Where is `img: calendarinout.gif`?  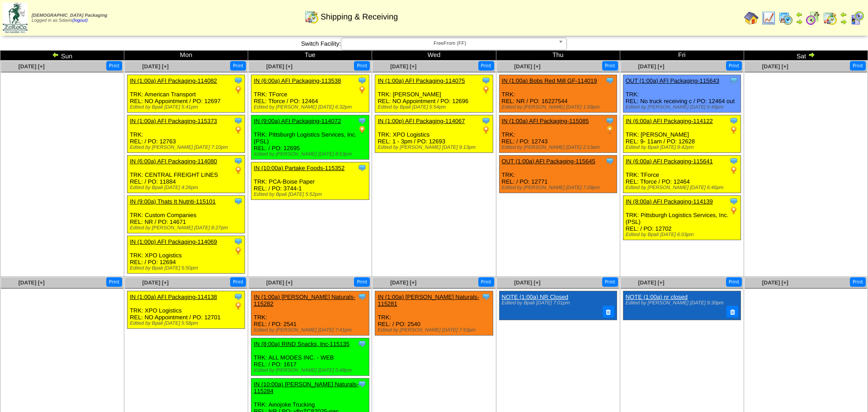 img: calendarinout.gif is located at coordinates (312, 17).